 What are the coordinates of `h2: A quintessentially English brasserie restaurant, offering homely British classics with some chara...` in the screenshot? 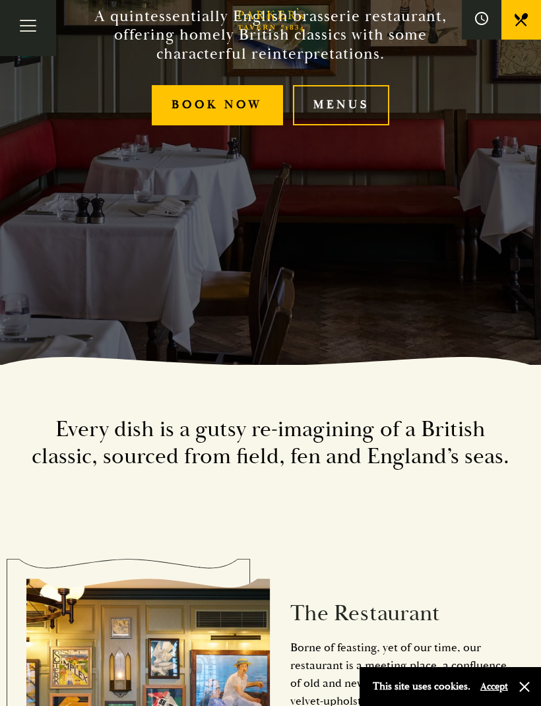 It's located at (271, 36).